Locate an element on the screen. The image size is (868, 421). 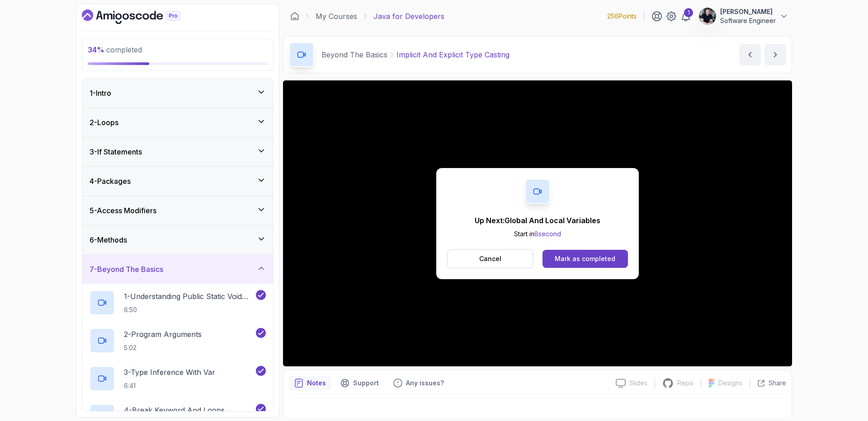
img: user profile image is located at coordinates (707, 16).